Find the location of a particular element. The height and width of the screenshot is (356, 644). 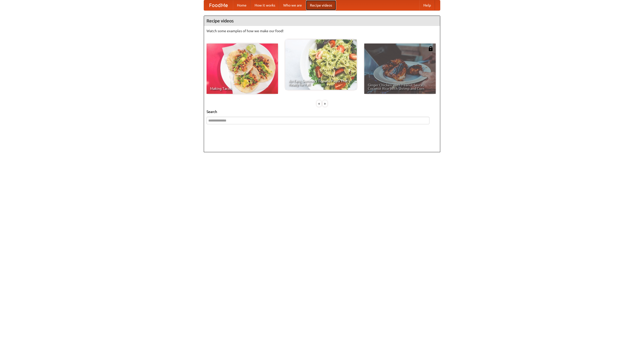

h5: Search is located at coordinates (322, 112).